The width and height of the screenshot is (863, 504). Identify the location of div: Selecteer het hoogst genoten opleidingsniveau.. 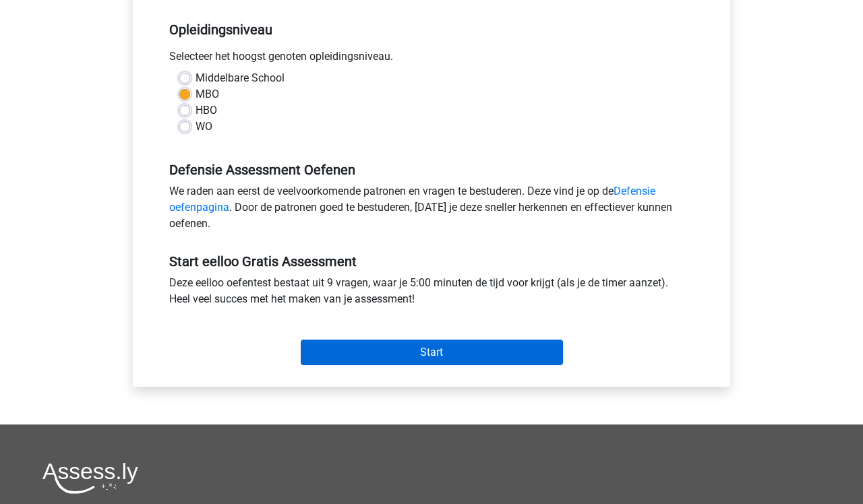
(432, 59).